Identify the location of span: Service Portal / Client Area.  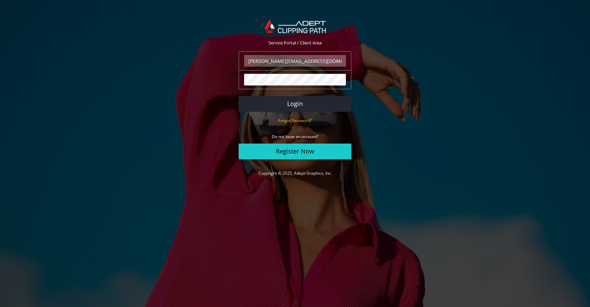
(295, 43).